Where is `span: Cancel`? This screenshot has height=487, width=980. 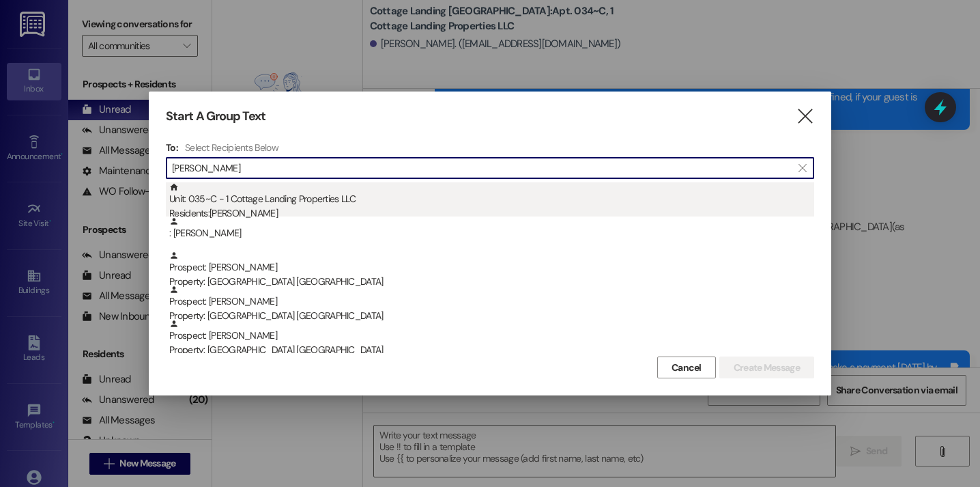
span: Cancel is located at coordinates (687, 367).